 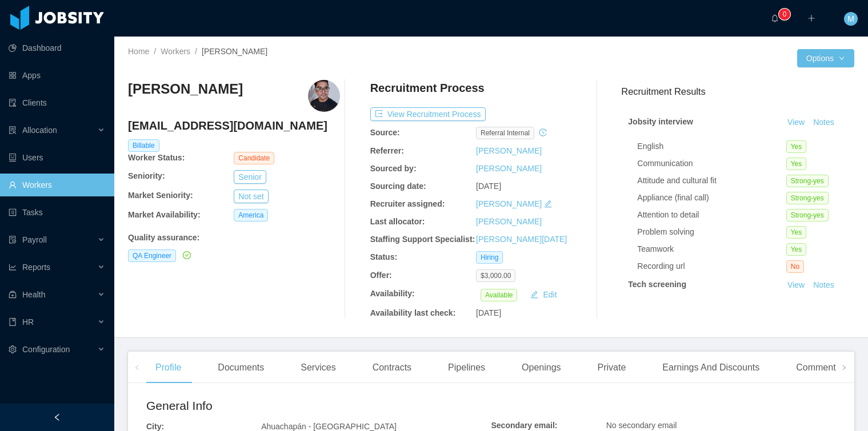 What do you see at coordinates (12, 350) in the screenshot?
I see `i: icon: setting` at bounding box center [12, 350].